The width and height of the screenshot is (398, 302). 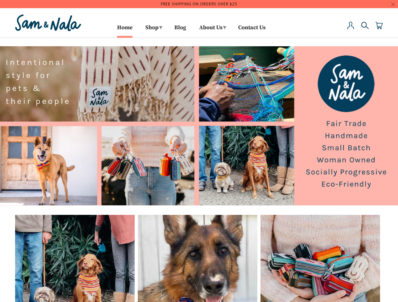 What do you see at coordinates (365, 29) in the screenshot?
I see `a: Search` at bounding box center [365, 29].